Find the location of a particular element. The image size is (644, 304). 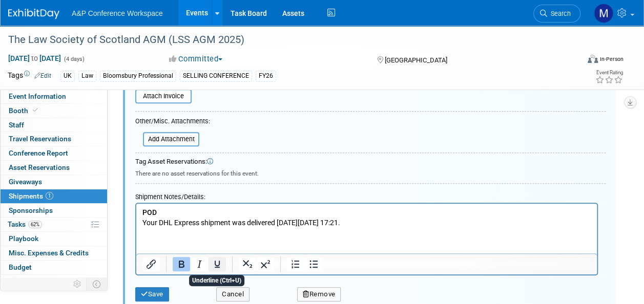

div: Shipment Notes/Details: is located at coordinates (366, 195).